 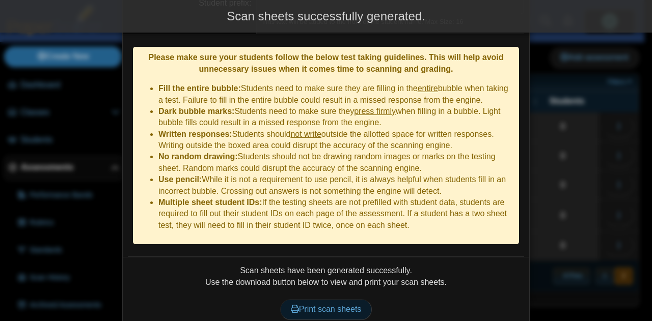 I want to click on li: If the testing sheets are not prefilled with student data, students are required to fill out thei..., so click(x=336, y=214).